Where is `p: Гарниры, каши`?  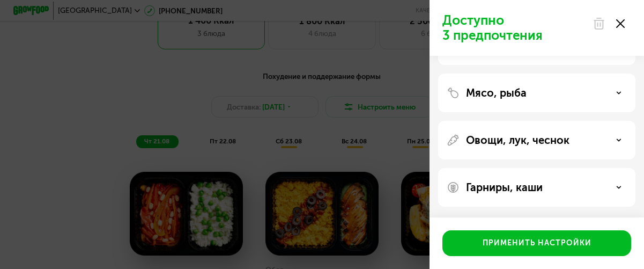
p: Гарниры, каши is located at coordinates (504, 188).